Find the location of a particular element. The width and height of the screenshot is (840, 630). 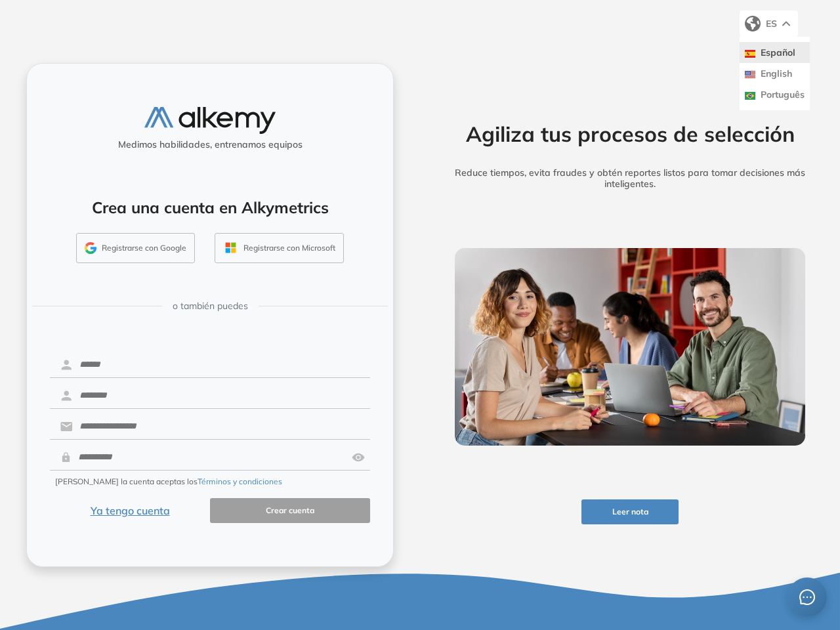

span: o también puedes is located at coordinates (210, 306).